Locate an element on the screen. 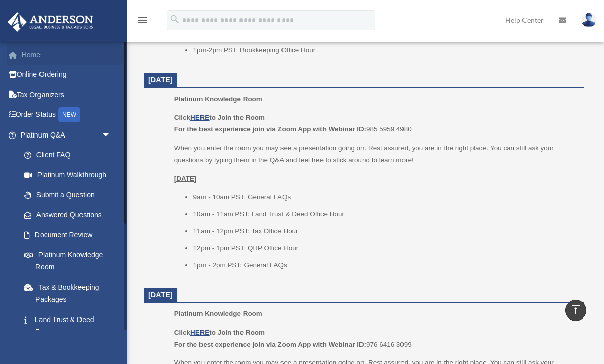  a: Submit a Question is located at coordinates (70, 195).